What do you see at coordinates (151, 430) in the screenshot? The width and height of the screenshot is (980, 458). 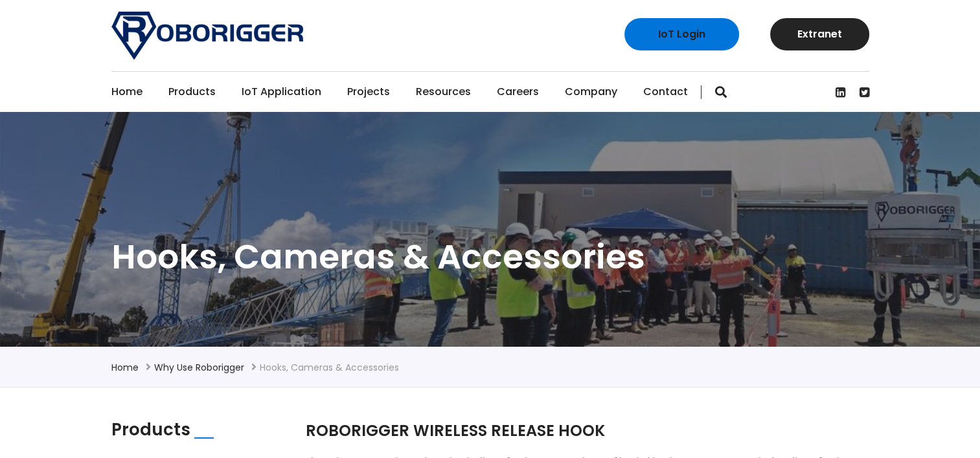 I see `h2: Products` at bounding box center [151, 430].